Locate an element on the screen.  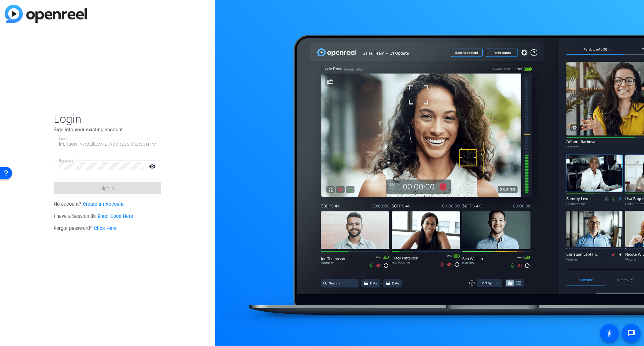
a: Enter Code Here is located at coordinates (115, 216).